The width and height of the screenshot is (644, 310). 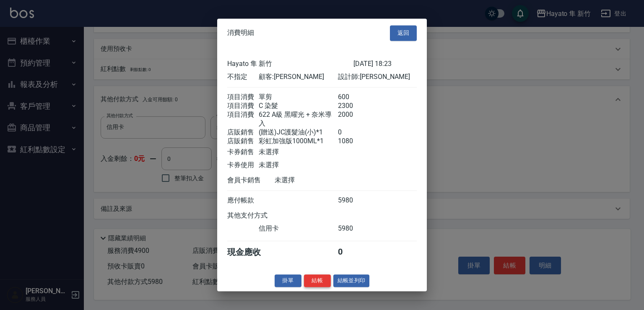 What do you see at coordinates (242, 77) in the screenshot?
I see `div: 不指定` at bounding box center [242, 77].